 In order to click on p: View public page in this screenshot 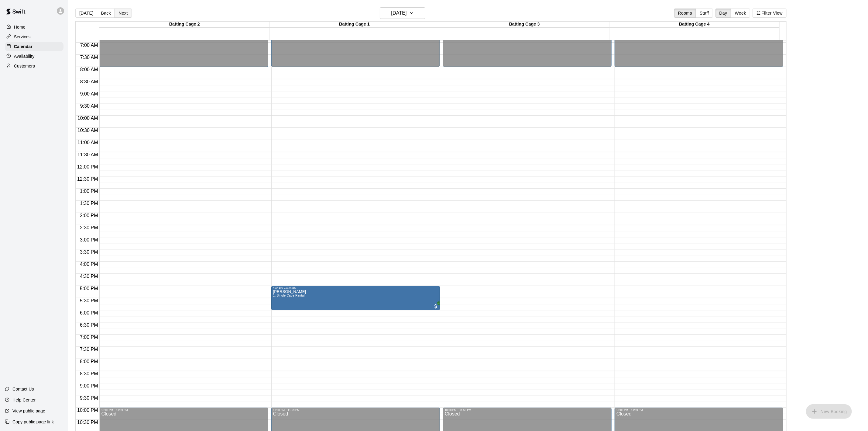, I will do `click(29, 411)`.